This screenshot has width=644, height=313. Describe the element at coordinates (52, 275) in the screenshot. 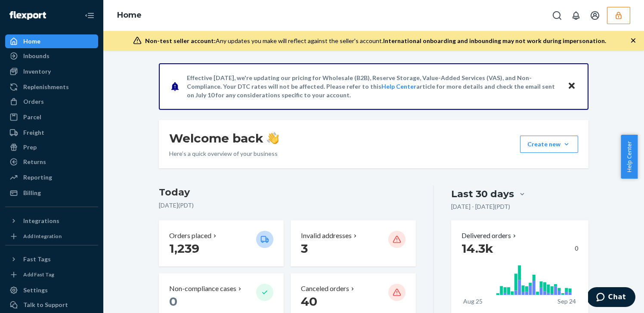

I see `a: Add Fast Tag` at that location.